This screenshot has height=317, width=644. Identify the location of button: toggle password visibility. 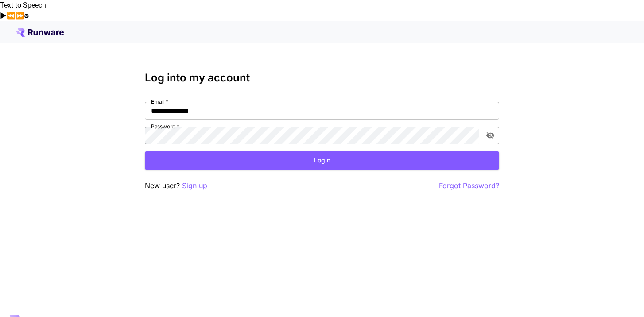
(490, 135).